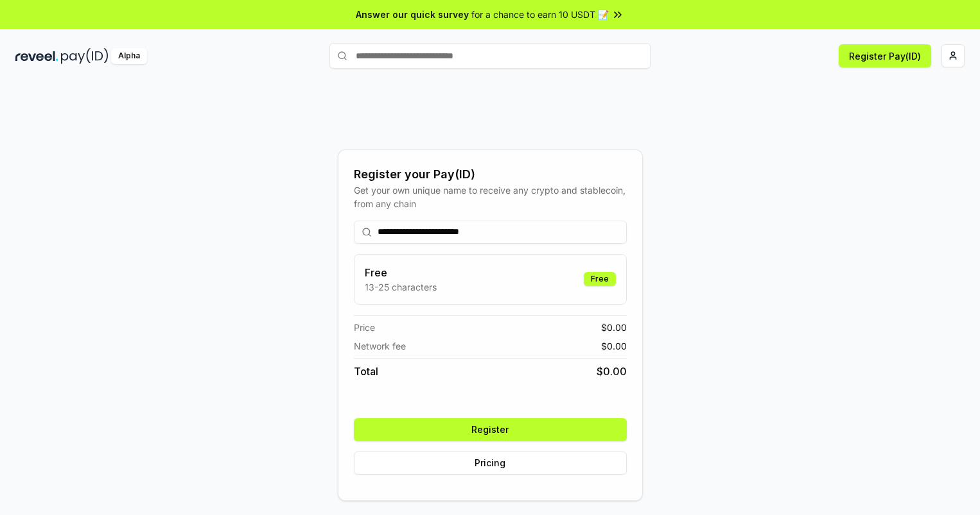 The image size is (980, 515). Describe the element at coordinates (366, 372) in the screenshot. I see `span: Total` at that location.